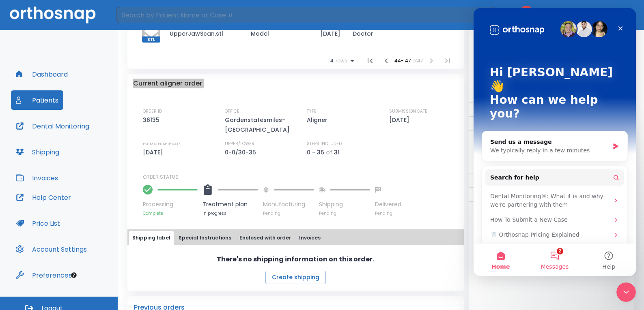 The width and height of the screenshot is (644, 310). What do you see at coordinates (344, 204) in the screenshot?
I see `p: Shipping` at bounding box center [344, 204].